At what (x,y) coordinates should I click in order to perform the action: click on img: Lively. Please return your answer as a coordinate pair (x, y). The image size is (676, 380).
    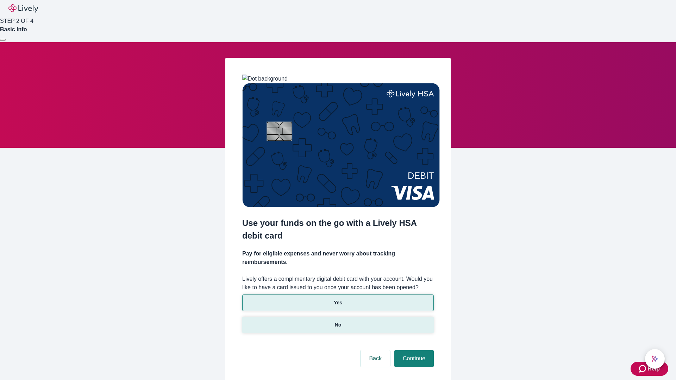
    Looking at the image, I should click on (23, 8).